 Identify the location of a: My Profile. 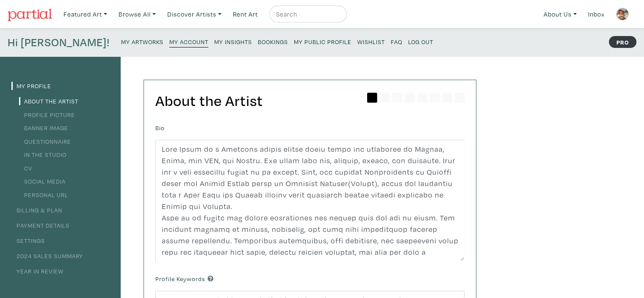
(32, 85).